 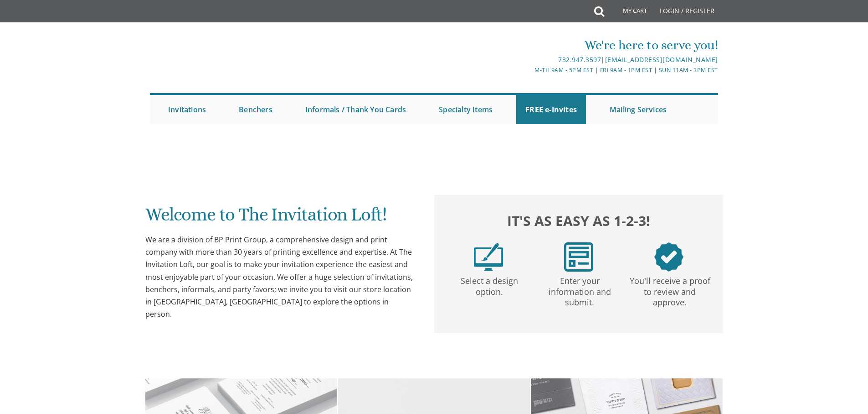 What do you see at coordinates (670, 290) in the screenshot?
I see `p: You'll receive a proof to review and approve.` at bounding box center [670, 290].